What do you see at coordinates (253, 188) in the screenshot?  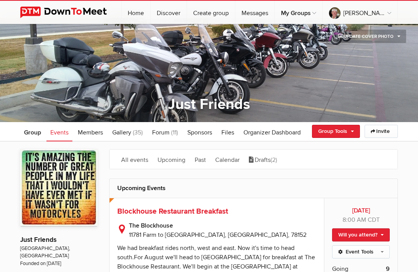 I see `h2: Upcoming Events` at bounding box center [253, 188].